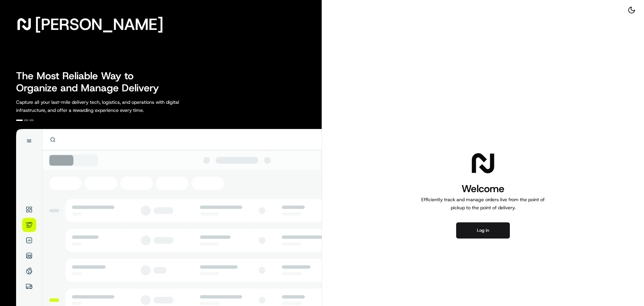 The width and height of the screenshot is (644, 306). I want to click on button: Log in, so click(483, 230).